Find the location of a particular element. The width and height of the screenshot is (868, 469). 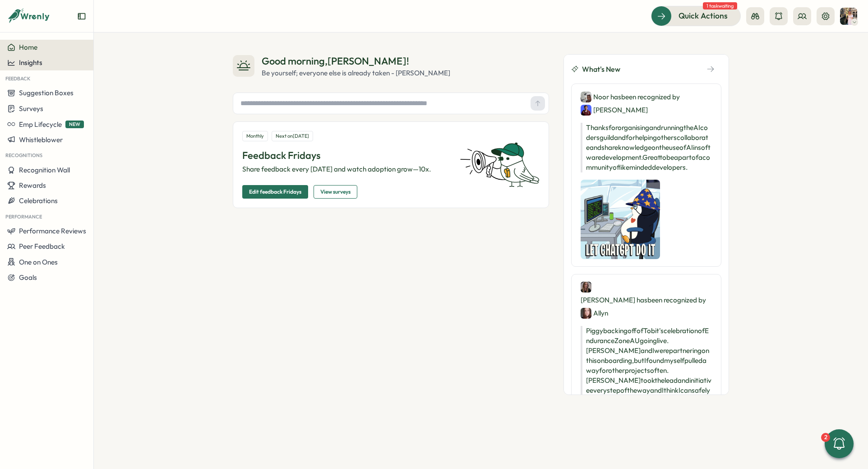

span: Rewards is located at coordinates (33, 185).